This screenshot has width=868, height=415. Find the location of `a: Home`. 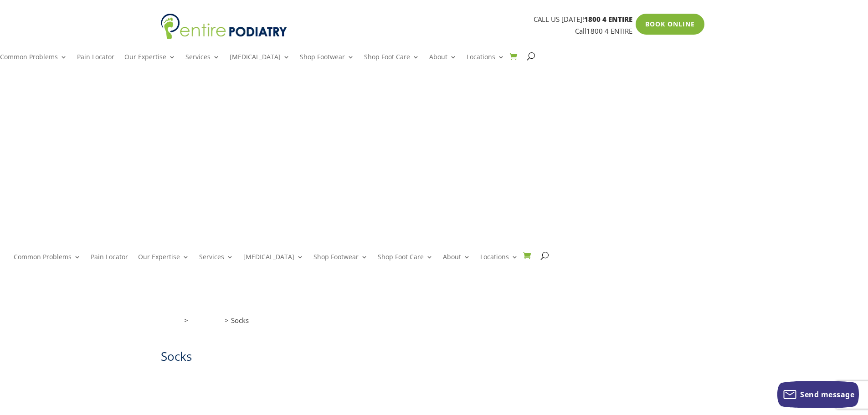

a: Home is located at coordinates (170, 321).